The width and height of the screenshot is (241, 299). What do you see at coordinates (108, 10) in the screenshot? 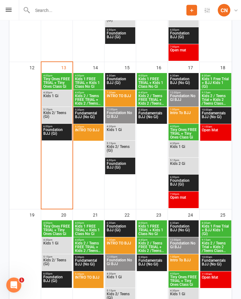
I see `input: Search...` at bounding box center [108, 10].